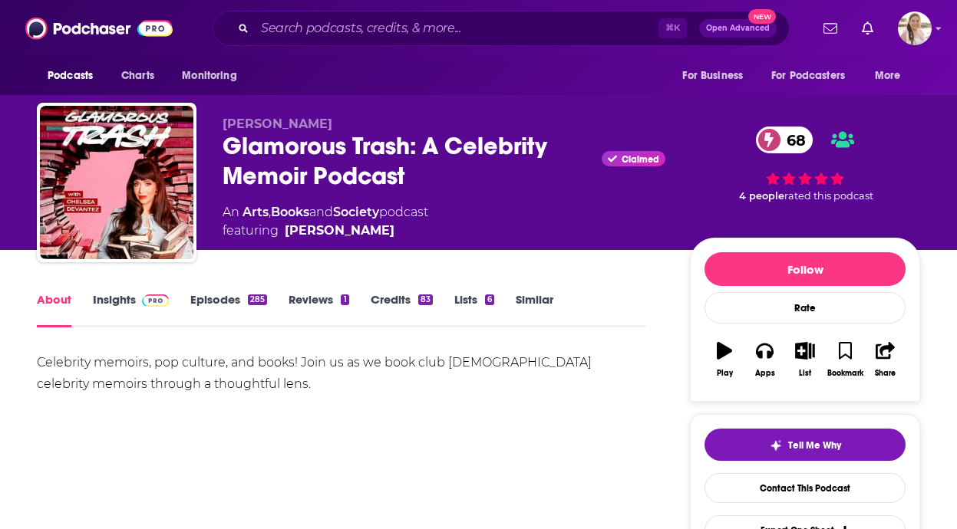 The width and height of the screenshot is (957, 529). I want to click on span: 68, so click(792, 140).